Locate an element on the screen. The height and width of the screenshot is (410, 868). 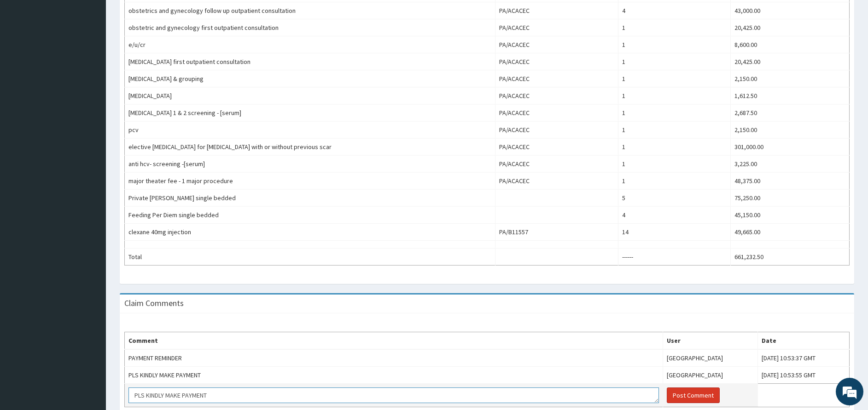
td: e/u/cr is located at coordinates (310, 45).